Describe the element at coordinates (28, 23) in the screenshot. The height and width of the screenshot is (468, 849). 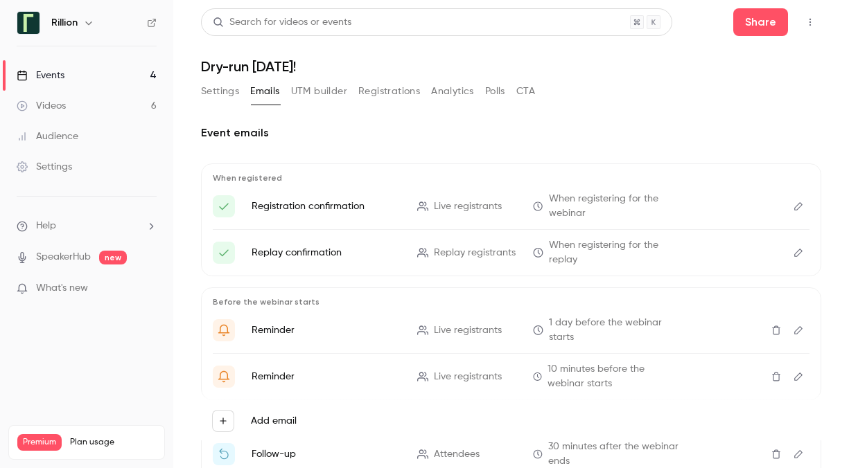
I see `img: Rillion` at that location.